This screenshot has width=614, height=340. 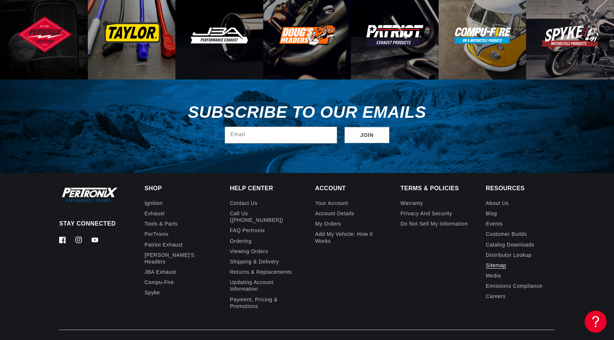 What do you see at coordinates (497, 204) in the screenshot?
I see `a: About Us` at bounding box center [497, 204].